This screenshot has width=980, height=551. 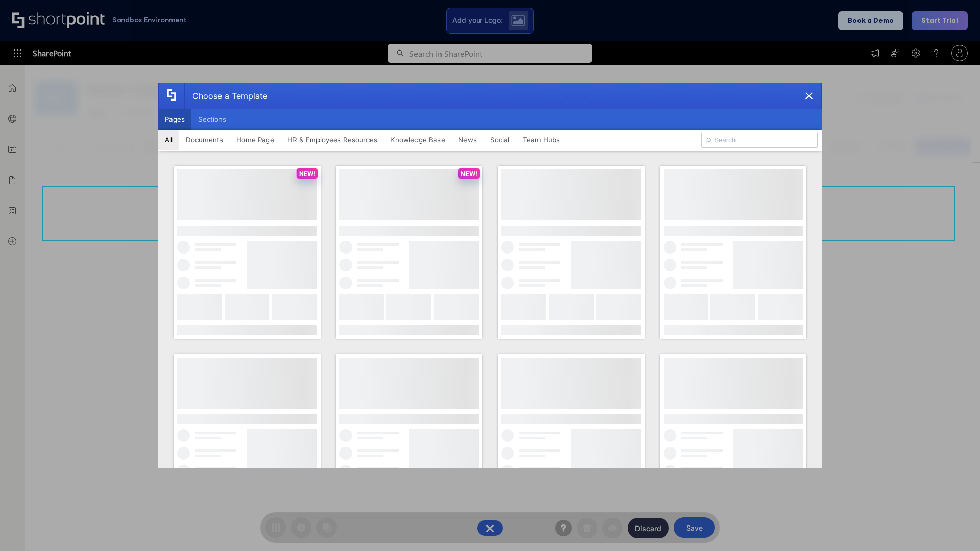 I want to click on button: Documents, so click(x=204, y=140).